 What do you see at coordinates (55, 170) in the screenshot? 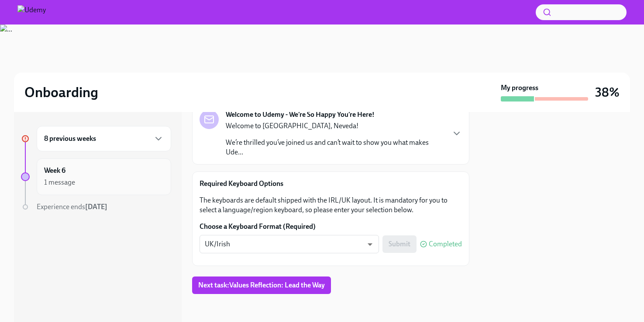
I see `h6: Week 6` at bounding box center [55, 170].